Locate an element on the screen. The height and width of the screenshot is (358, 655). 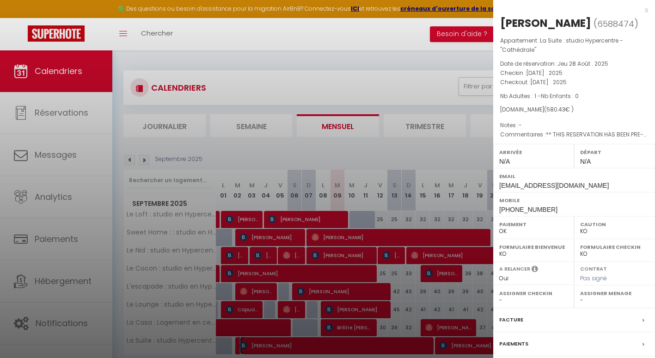
span: Nb Enfants : 0 is located at coordinates (560, 96).